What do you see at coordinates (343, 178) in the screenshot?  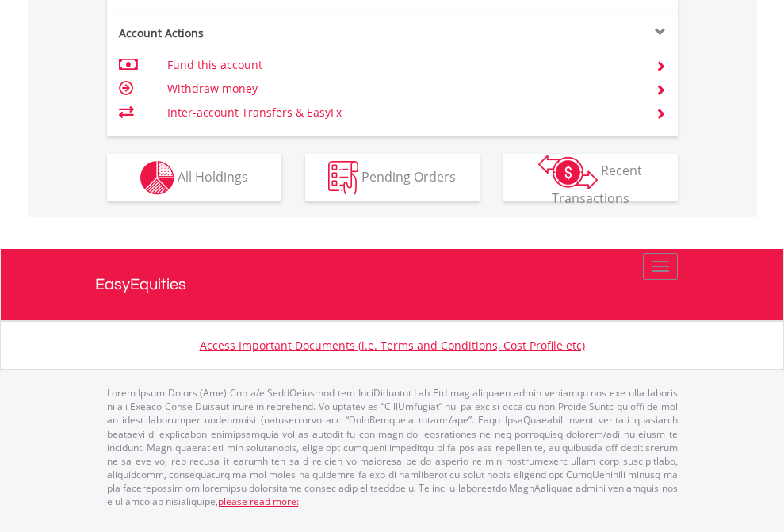 I see `img: pending_instructions-wht.png` at bounding box center [343, 178].